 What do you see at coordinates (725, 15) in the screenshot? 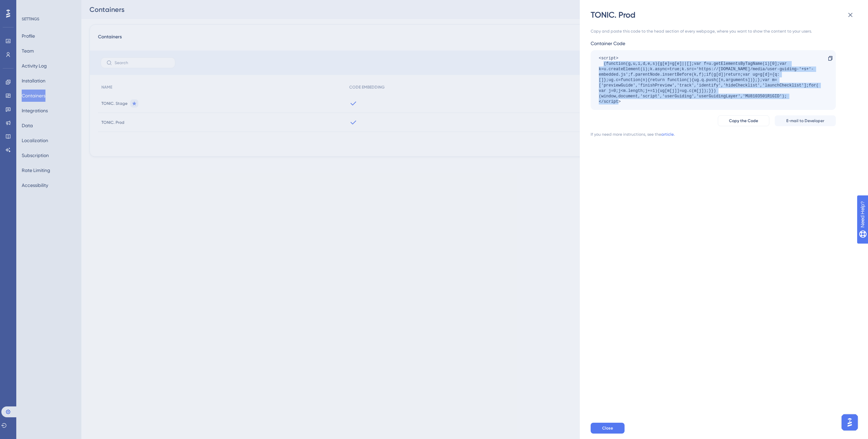
I see `div: TONIC. Prod` at bounding box center [725, 15].